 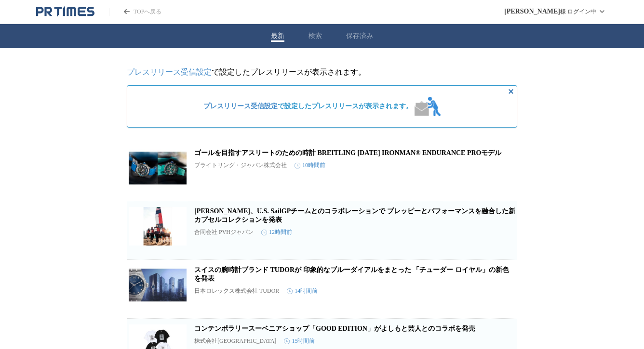 I want to click on time: 12時間前, so click(x=277, y=232).